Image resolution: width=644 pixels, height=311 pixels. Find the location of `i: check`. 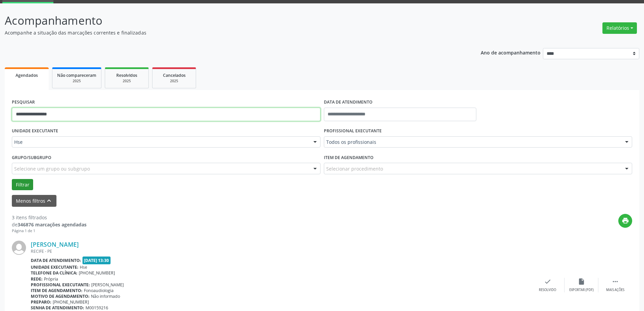

i: check is located at coordinates (548, 282).